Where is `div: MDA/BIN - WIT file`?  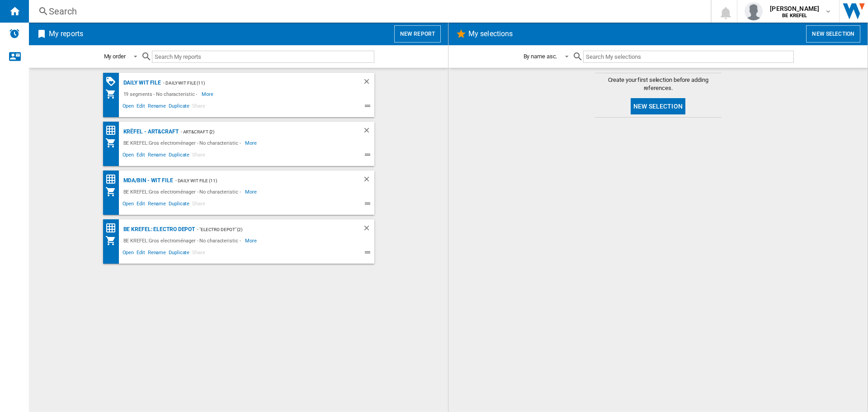 div: MDA/BIN - WIT file is located at coordinates (147, 180).